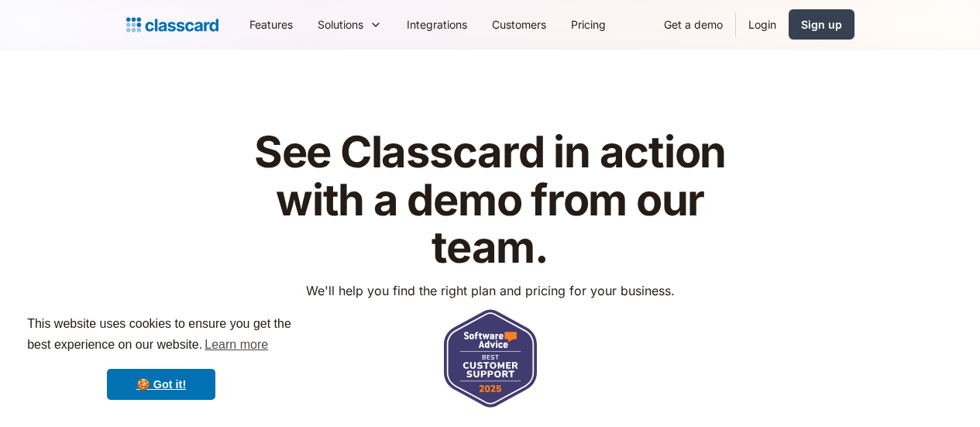  Describe the element at coordinates (490, 290) in the screenshot. I see `p: We'll help you find the right plan and pricing for your business.` at that location.